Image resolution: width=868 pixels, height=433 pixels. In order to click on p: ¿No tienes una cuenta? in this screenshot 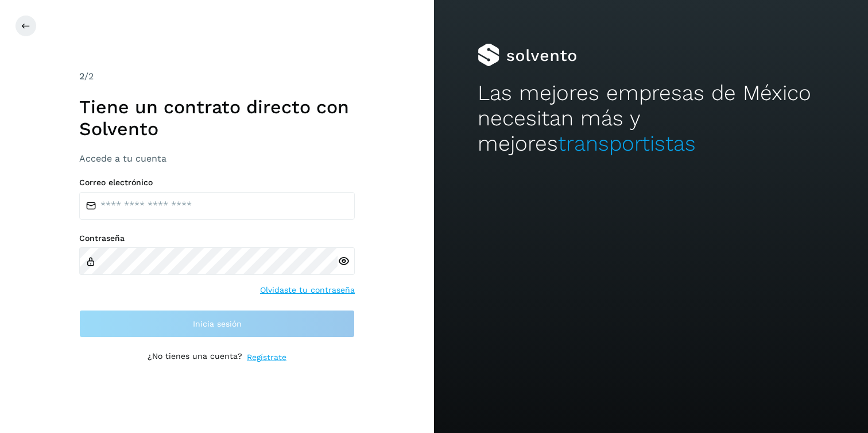, I will do `click(195, 357)`.